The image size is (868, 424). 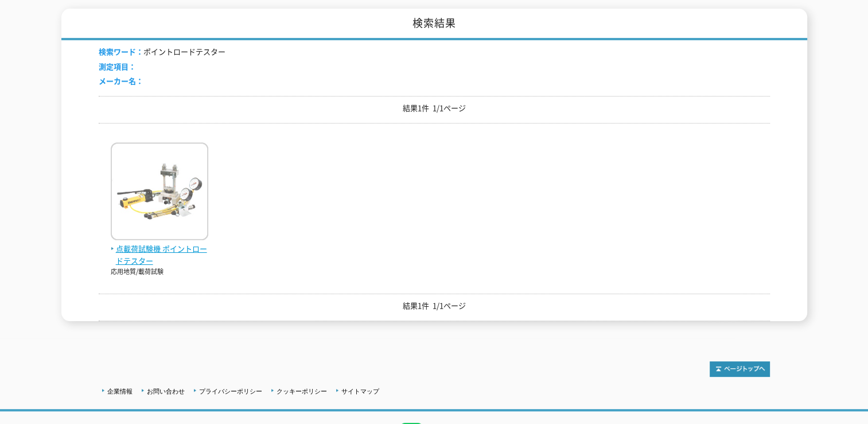 What do you see at coordinates (302, 391) in the screenshot?
I see `a: クッキーポリシー` at bounding box center [302, 391].